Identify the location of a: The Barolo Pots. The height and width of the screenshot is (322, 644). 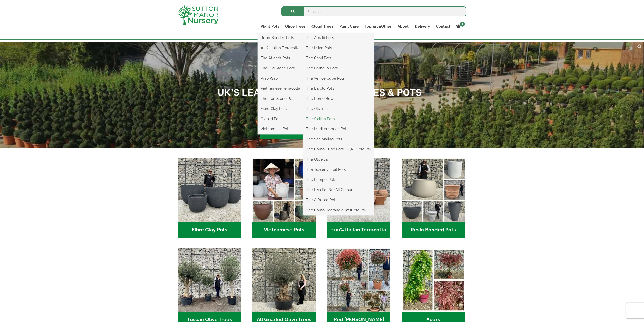
(338, 89).